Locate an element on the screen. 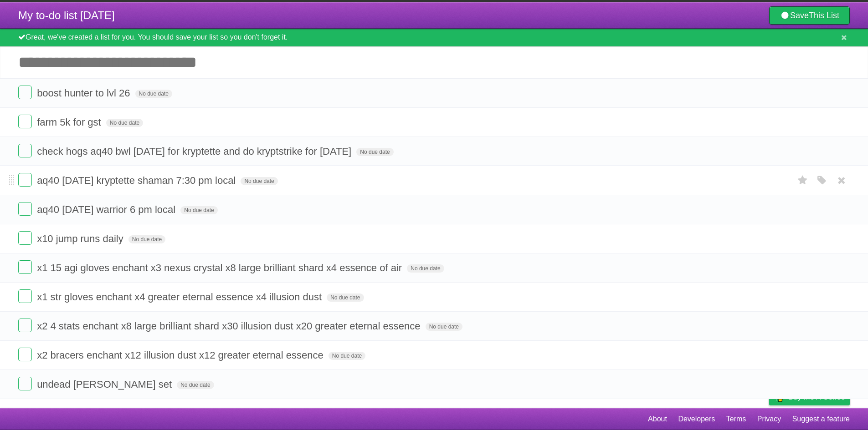 Image resolution: width=868 pixels, height=430 pixels. span: boost hunter to lvl 26 is located at coordinates (85, 93).